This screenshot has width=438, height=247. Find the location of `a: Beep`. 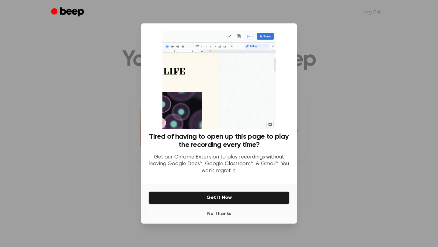

a: Beep is located at coordinates (68, 12).